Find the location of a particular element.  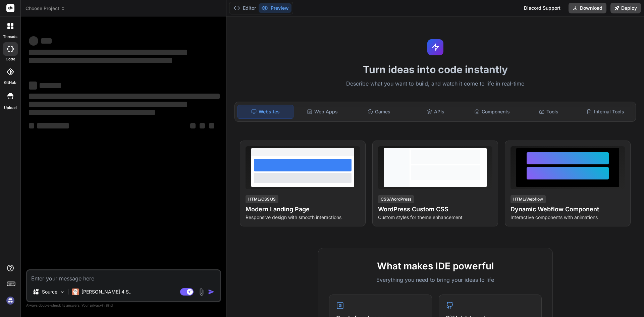

div: HTML/CSS/JS is located at coordinates (262, 199).